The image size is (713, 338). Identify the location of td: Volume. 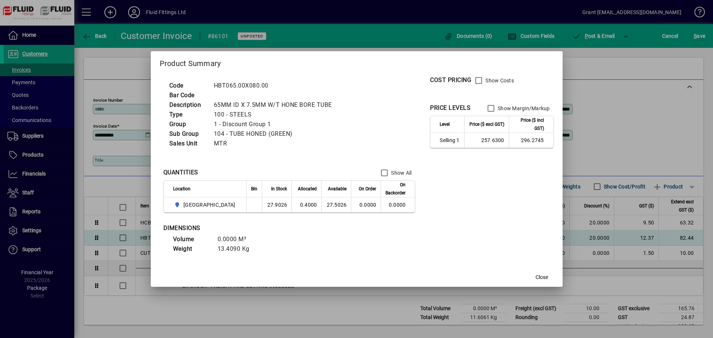
(191, 239).